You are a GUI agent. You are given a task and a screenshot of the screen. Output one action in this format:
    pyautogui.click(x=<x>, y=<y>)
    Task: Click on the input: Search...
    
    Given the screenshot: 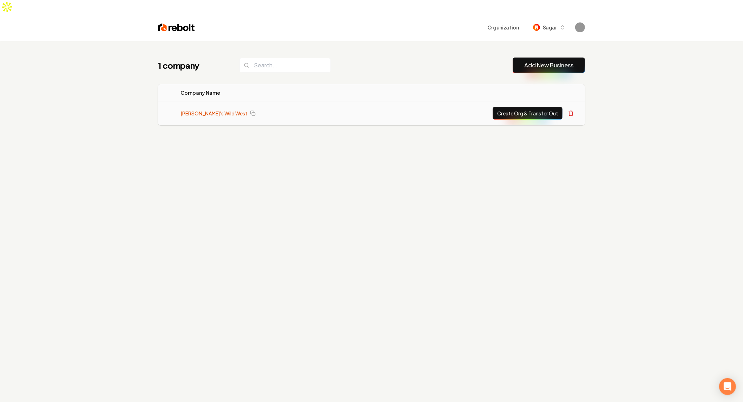 What is the action you would take?
    pyautogui.click(x=285, y=65)
    